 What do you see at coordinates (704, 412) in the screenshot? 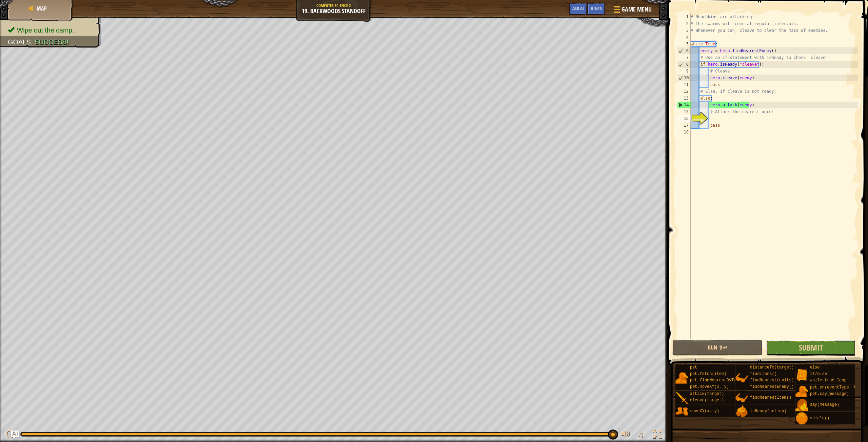
I see `span: moveXY(x, y)` at bounding box center [704, 412].